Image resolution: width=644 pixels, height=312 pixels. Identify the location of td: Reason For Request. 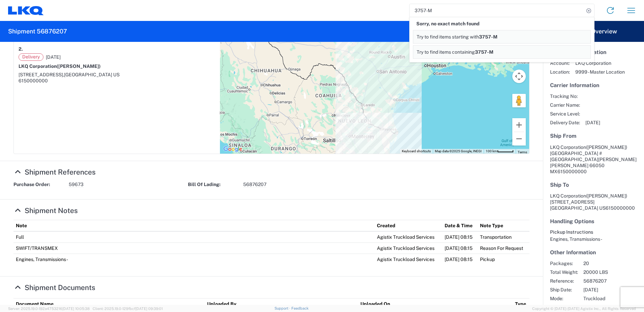
(503, 248).